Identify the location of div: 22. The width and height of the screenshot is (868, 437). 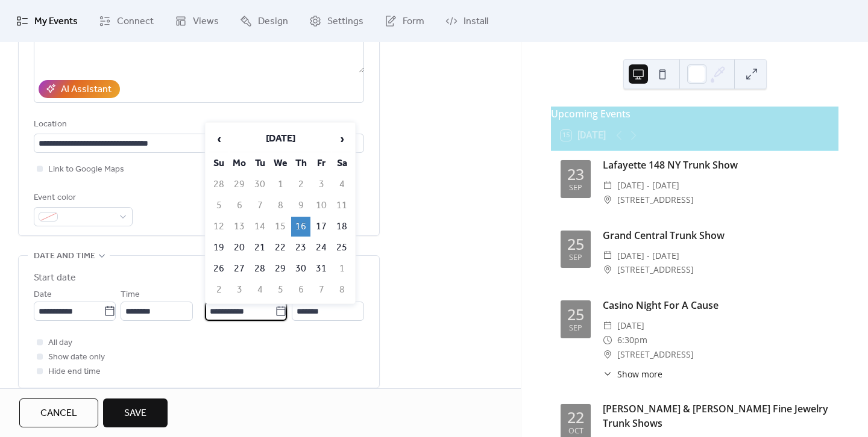
(575, 417).